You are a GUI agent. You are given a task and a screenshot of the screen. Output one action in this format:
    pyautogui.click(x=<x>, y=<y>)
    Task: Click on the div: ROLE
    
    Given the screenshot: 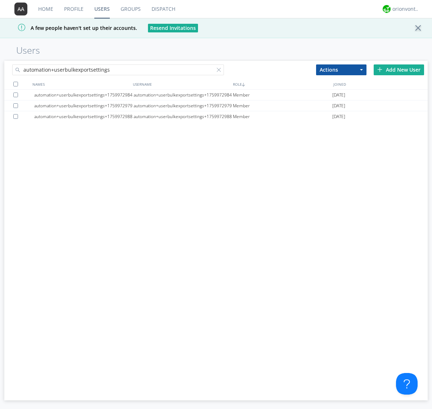 What is the action you would take?
    pyautogui.click(x=281, y=84)
    